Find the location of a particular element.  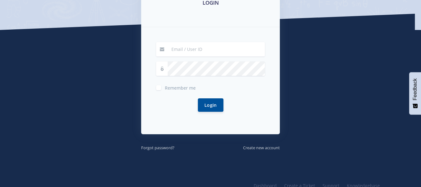

button: Feedback - Show survey is located at coordinates (415, 93).